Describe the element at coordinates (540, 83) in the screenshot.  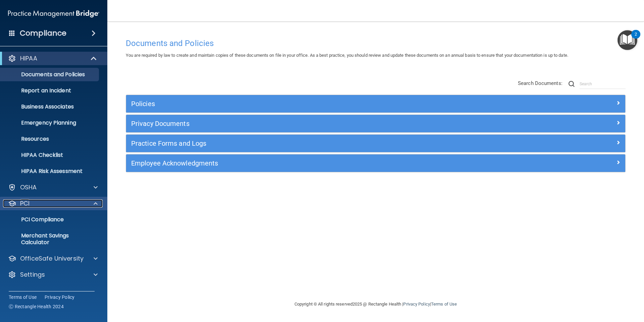
I see `span: Search Documents:` at that location.